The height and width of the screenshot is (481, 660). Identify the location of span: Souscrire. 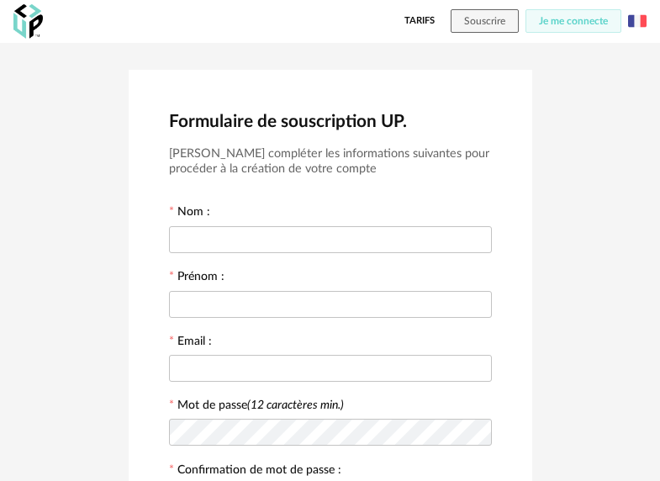
(484, 21).